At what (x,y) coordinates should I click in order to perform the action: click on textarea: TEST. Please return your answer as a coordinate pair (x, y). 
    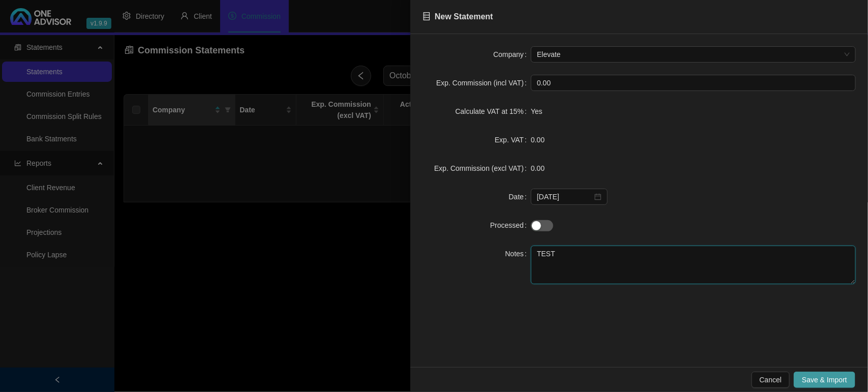
    Looking at the image, I should click on (693, 265).